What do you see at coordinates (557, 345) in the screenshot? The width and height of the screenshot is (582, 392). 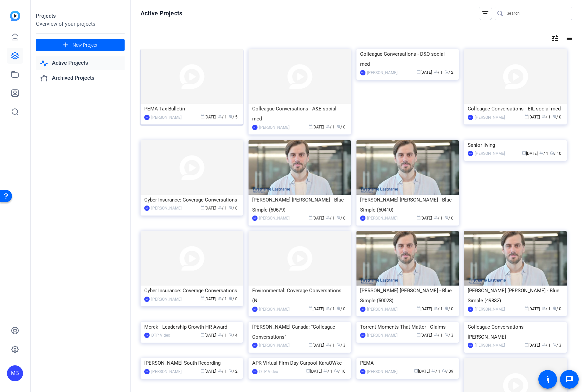 I see `span: / 3` at bounding box center [557, 345].